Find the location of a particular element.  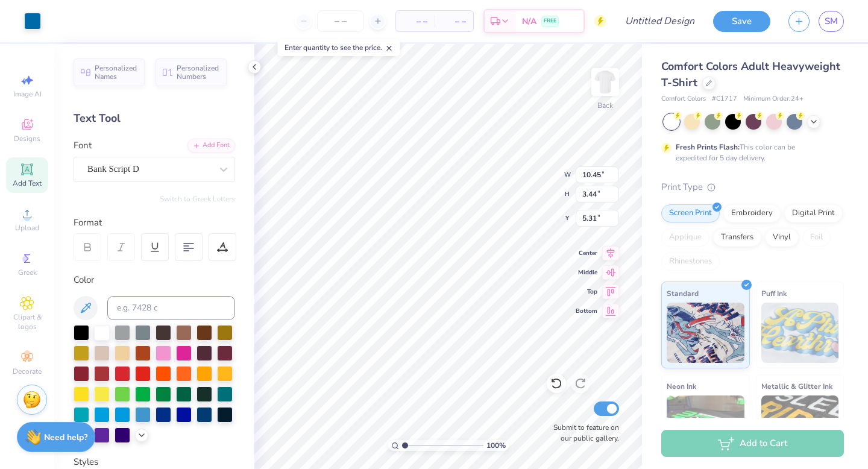

span: SM is located at coordinates (831, 21).